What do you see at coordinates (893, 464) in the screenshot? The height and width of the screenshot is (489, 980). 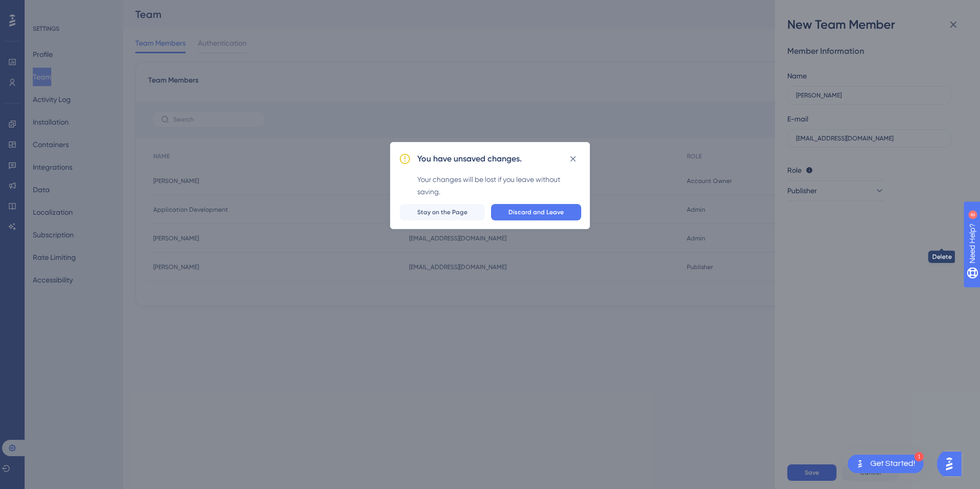 I see `div: Get Started!` at bounding box center [893, 464].